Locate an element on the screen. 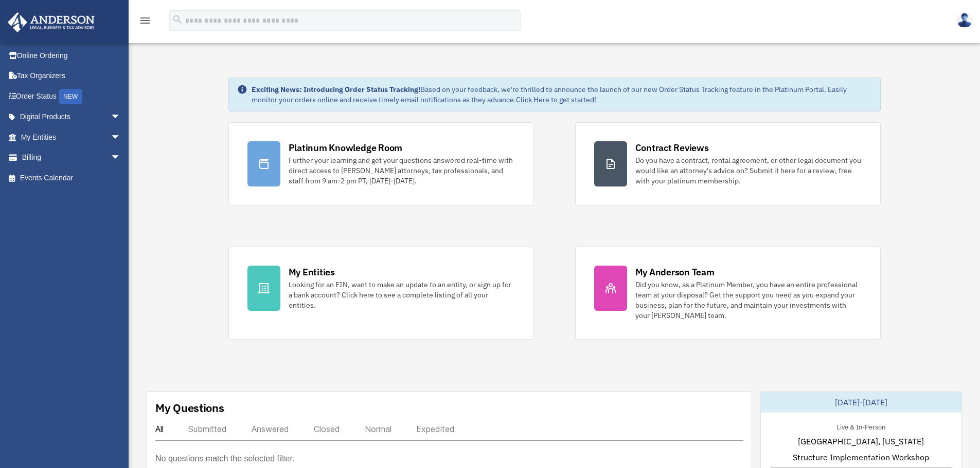 This screenshot has height=468, width=980. div: Did you know, as a Platinum Member, you have an entire professional team at your disposal? Get th... is located at coordinates (748, 300).